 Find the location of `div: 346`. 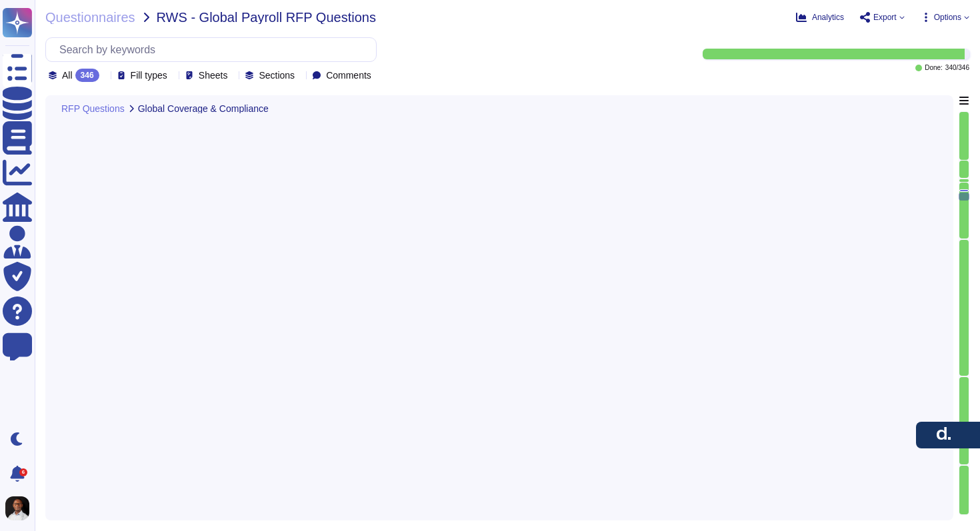

div: 346 is located at coordinates (87, 75).